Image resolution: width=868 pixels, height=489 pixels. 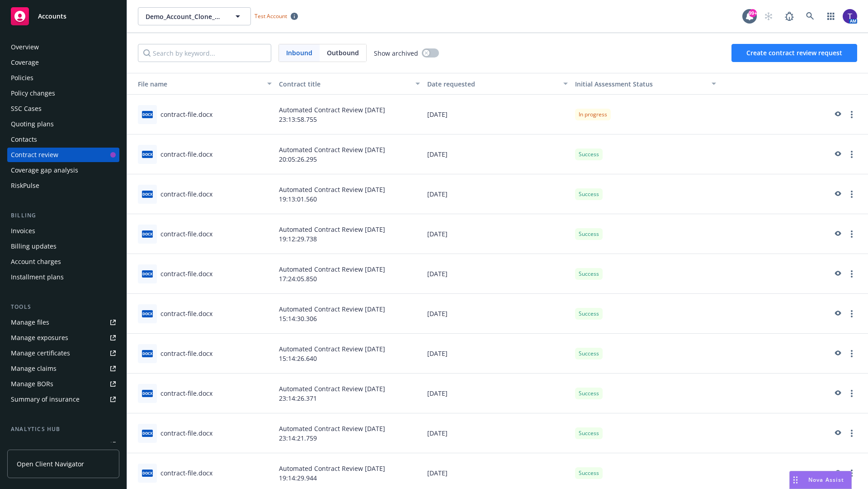 I want to click on div: Installment plans, so click(x=37, y=277).